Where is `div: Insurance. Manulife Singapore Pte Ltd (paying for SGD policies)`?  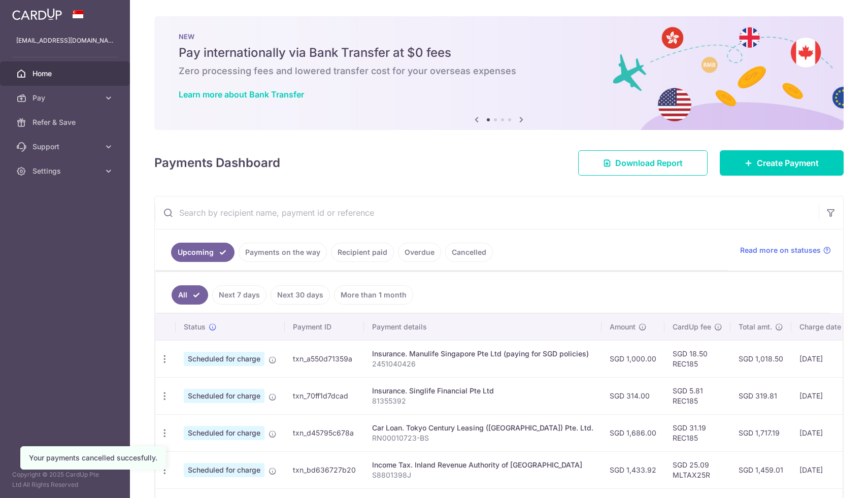 div: Insurance. Manulife Singapore Pte Ltd (paying for SGD policies) is located at coordinates (482, 354).